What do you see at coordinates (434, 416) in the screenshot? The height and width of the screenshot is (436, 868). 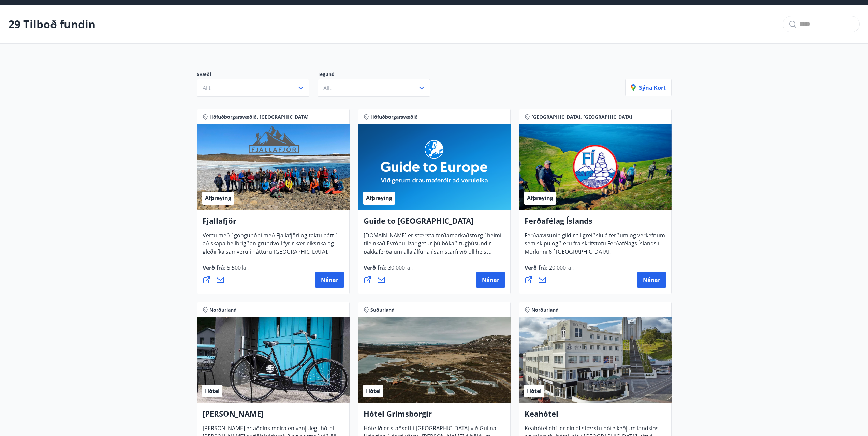 I see `h4: Hótel Grímsborgir` at bounding box center [434, 416].